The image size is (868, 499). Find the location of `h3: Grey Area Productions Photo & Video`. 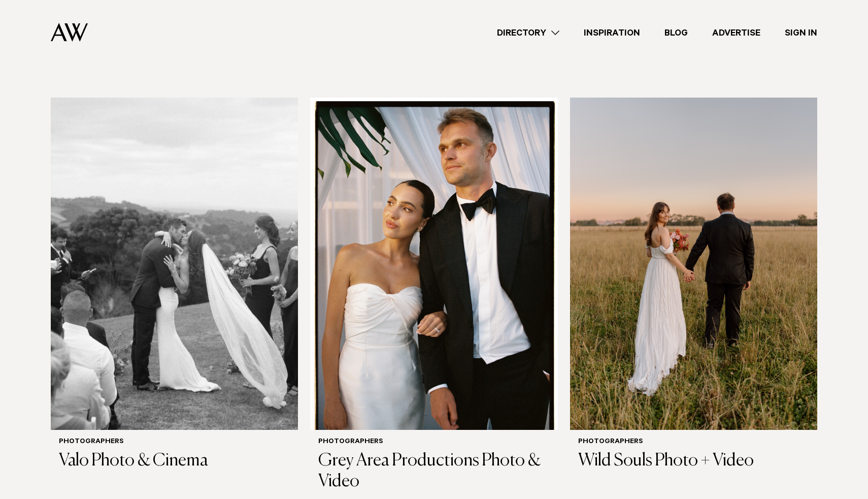

h3: Grey Area Productions Photo & Video is located at coordinates (433, 471).